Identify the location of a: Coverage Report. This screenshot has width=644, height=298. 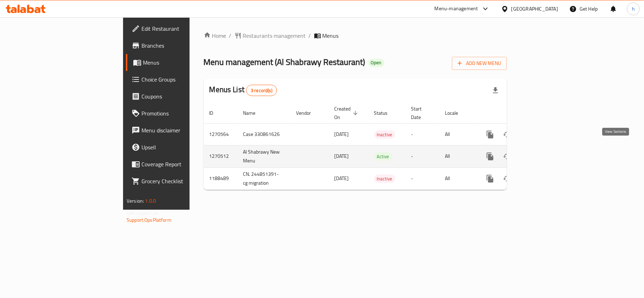
(179, 164).